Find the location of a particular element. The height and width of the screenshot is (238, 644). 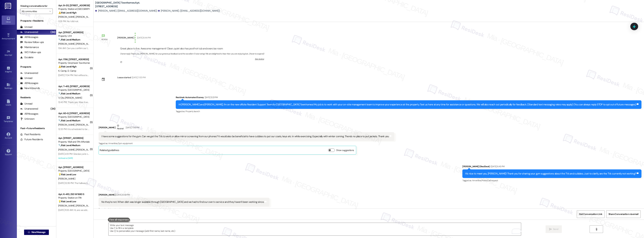

div: Review follow-ups is located at coordinates (32, 42).